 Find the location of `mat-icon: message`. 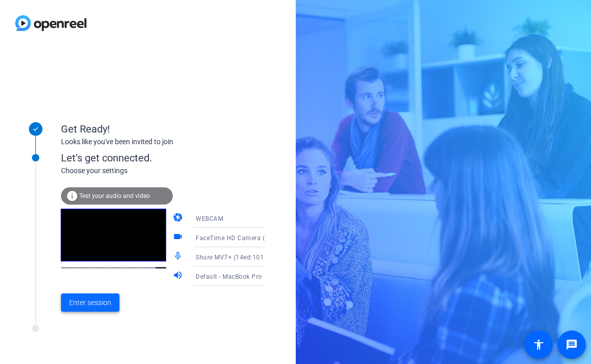

mat-icon: message is located at coordinates (572, 345).